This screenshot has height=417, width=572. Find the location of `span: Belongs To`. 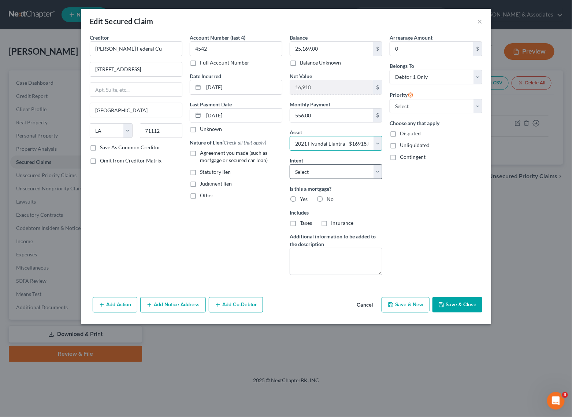

span: Belongs To is located at coordinates (402, 66).